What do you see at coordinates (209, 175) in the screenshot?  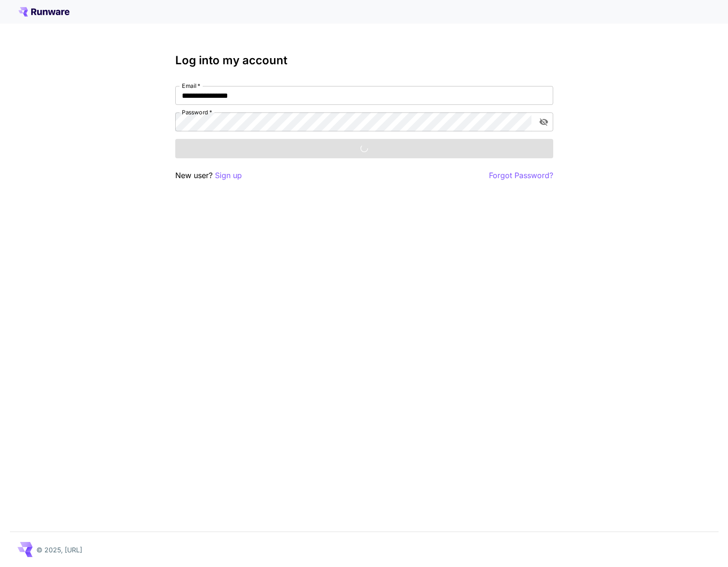 I see `p: New user?` at bounding box center [209, 175].